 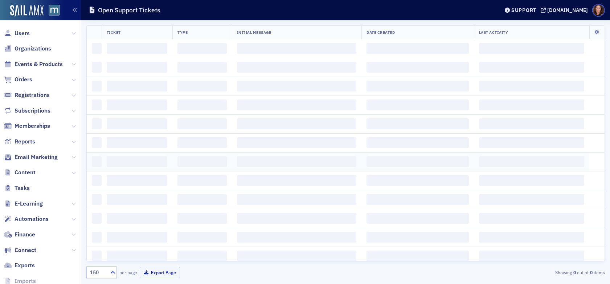 What do you see at coordinates (23, 80) in the screenshot?
I see `span: Orders` at bounding box center [23, 80].